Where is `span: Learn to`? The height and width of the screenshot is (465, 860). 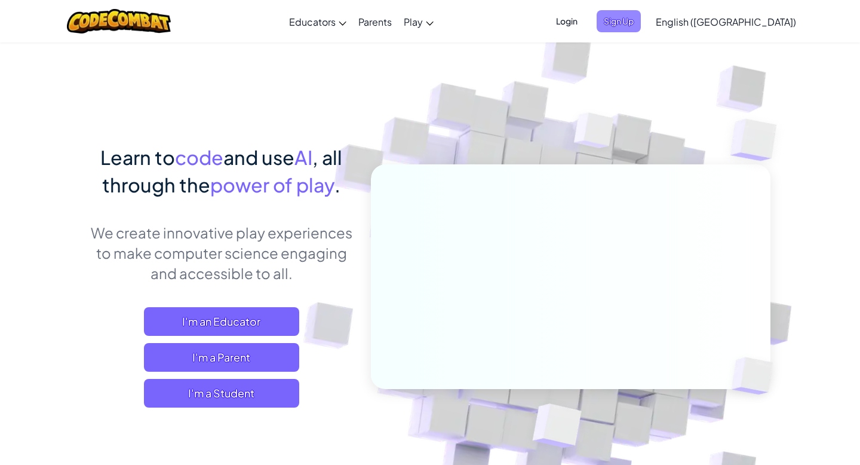 span: Learn to is located at coordinates (137, 157).